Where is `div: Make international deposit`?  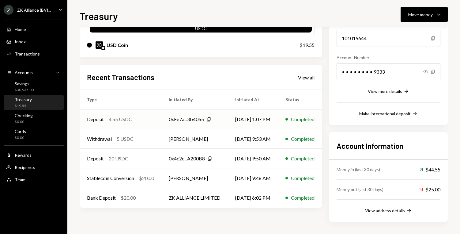 div: Make international deposit is located at coordinates (385, 113).